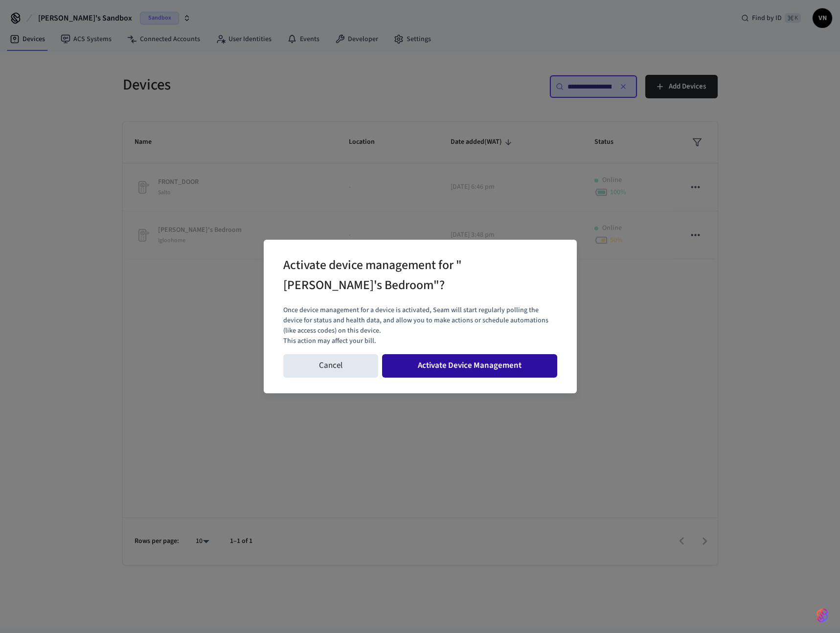 The width and height of the screenshot is (840, 633). Describe the element at coordinates (420, 320) in the screenshot. I see `p: Once device management for a device is activated, Seam will start regularly polling the device fo...` at that location.